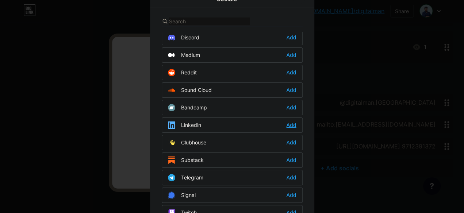 This screenshot has height=213, width=464. Describe the element at coordinates (184, 38) in the screenshot. I see `div: Discord` at that location.